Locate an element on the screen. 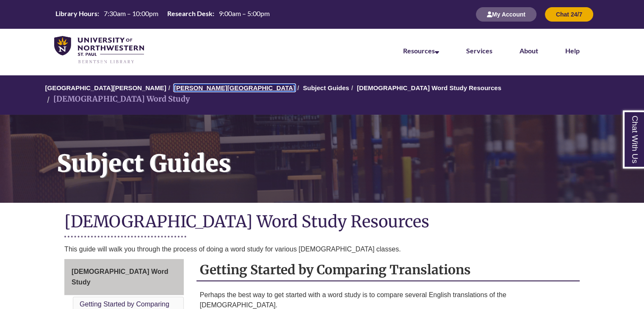 Image resolution: width=644 pixels, height=309 pixels. th: Library Hours: is located at coordinates (76, 14).